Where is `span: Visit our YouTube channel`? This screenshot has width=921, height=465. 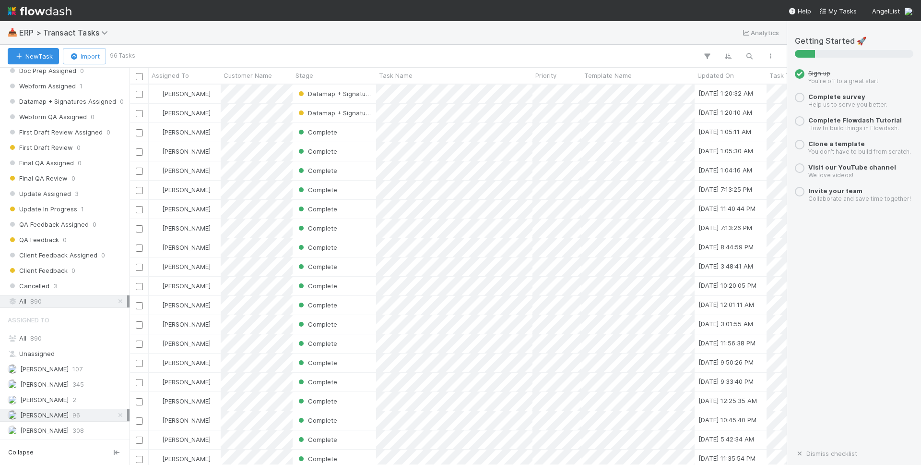 span: Visit our YouTube channel is located at coordinates (852, 167).